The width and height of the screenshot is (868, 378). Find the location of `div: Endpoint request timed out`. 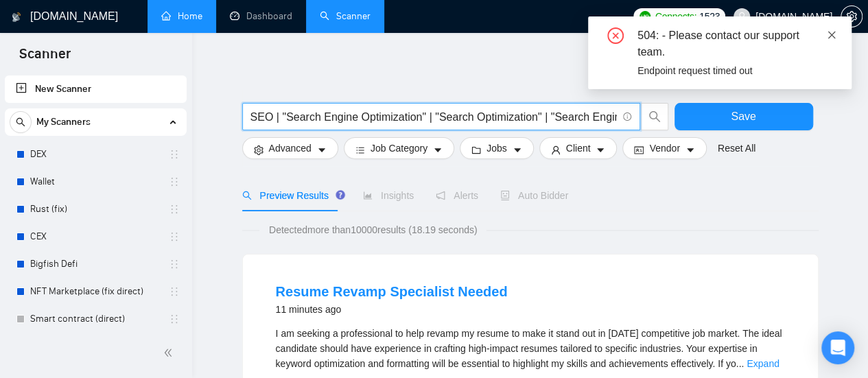

div: Endpoint request timed out is located at coordinates (737, 70).